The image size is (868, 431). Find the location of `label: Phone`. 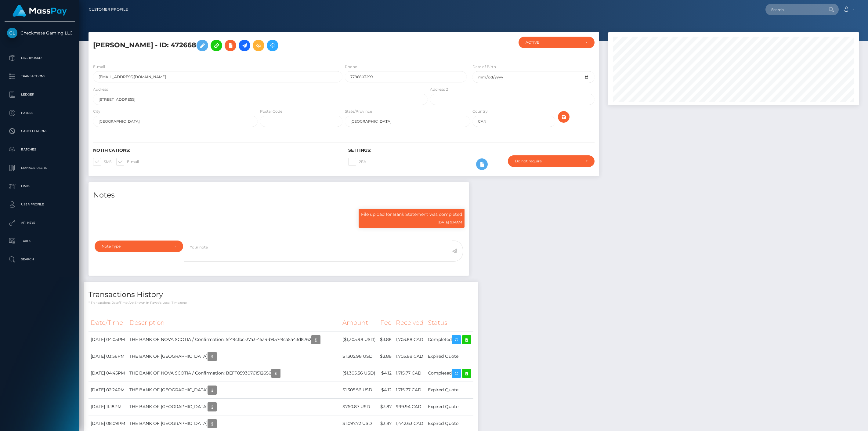

label: Phone is located at coordinates (351, 67).